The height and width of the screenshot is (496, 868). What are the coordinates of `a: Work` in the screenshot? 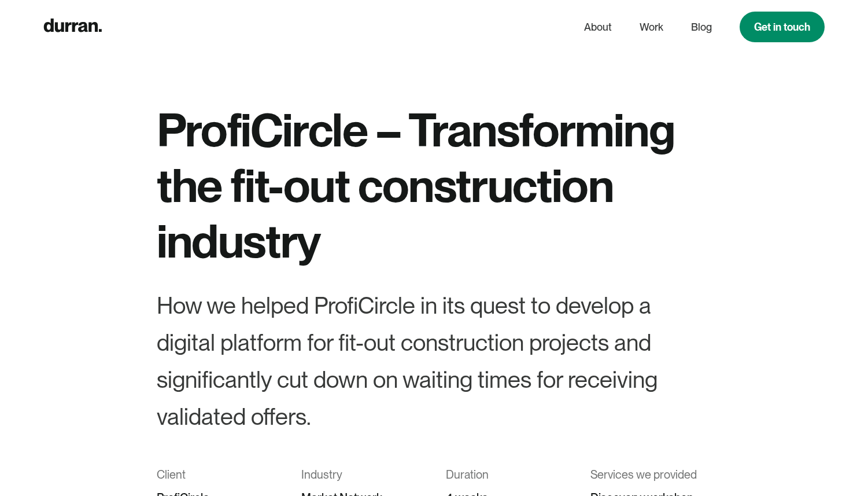 It's located at (651, 27).